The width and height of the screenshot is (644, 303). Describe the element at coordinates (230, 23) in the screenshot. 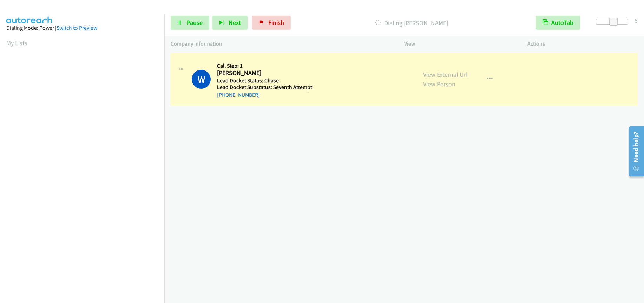

I see `button: Next` at that location.